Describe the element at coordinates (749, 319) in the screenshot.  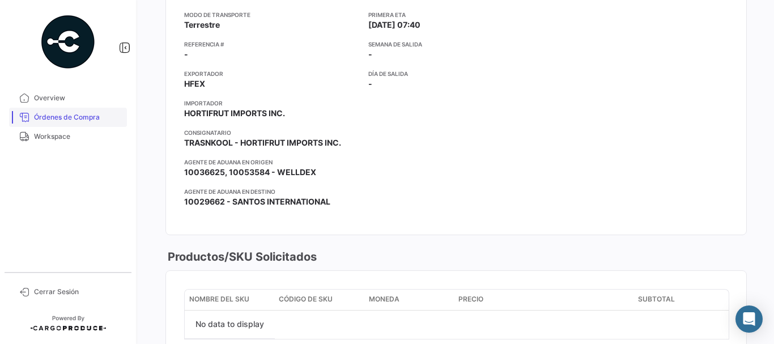
I see `div: Abrir Intercom Messenger` at that location.